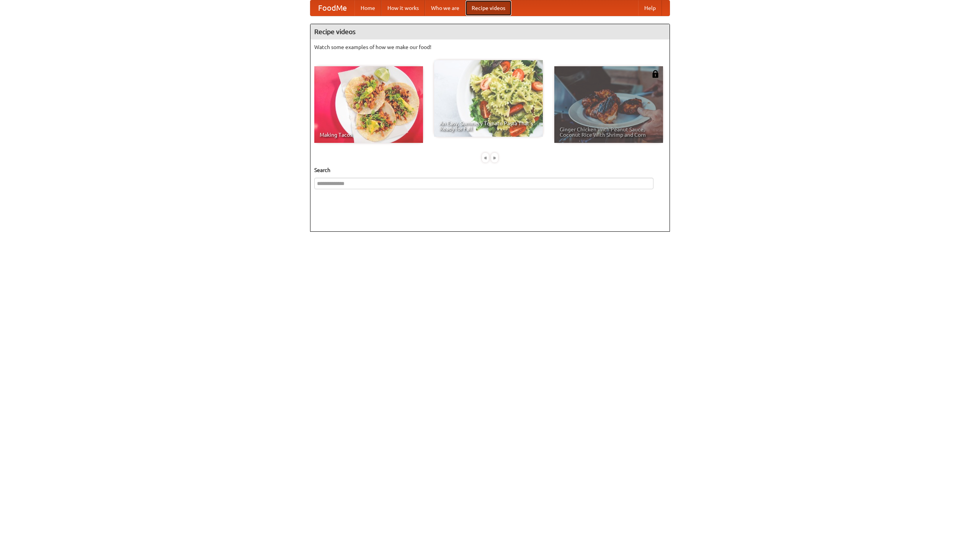 This screenshot has width=980, height=542. Describe the element at coordinates (489, 8) in the screenshot. I see `a: Recipe videos` at that location.